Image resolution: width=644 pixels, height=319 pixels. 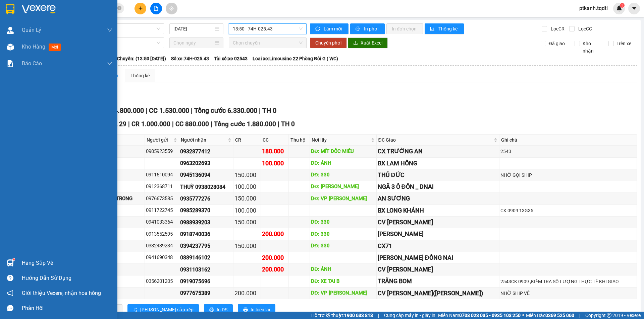 What do you see at coordinates (169, 111) in the screenshot?
I see `span: CC 1.530.000` at bounding box center [169, 111].